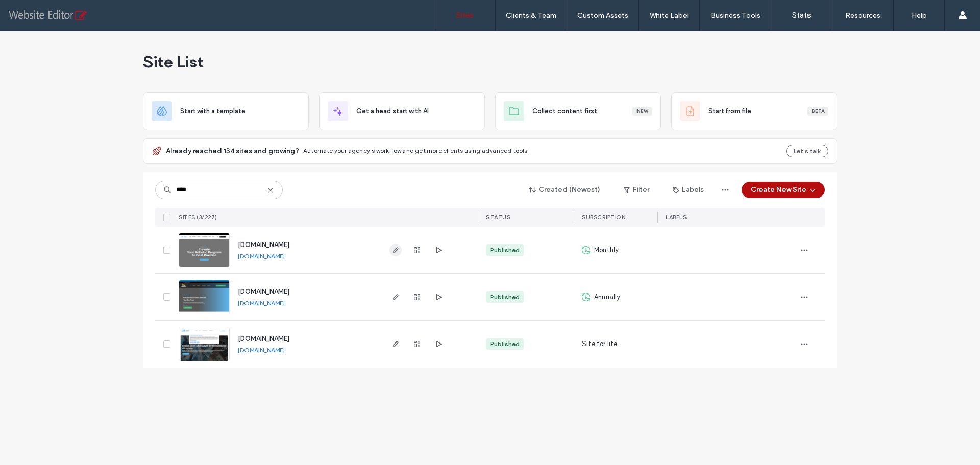  I want to click on span: STATUS, so click(498, 217).